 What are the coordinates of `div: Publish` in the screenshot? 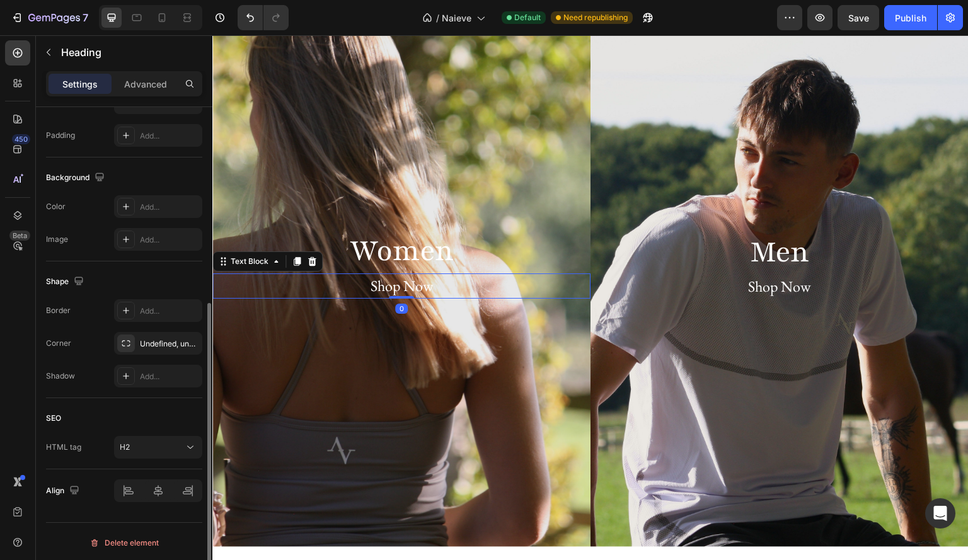 It's located at (911, 18).